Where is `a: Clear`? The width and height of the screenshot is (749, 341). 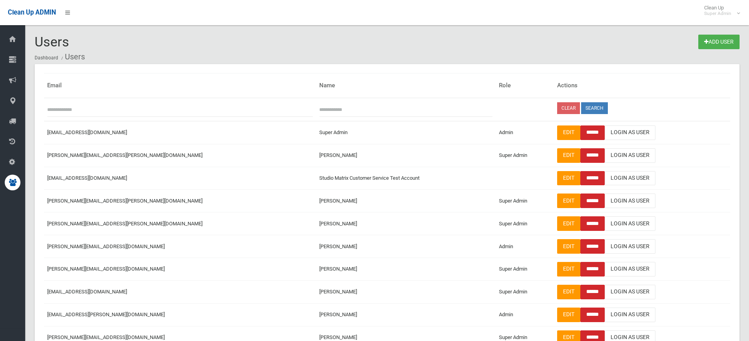
a: Clear is located at coordinates (568, 108).